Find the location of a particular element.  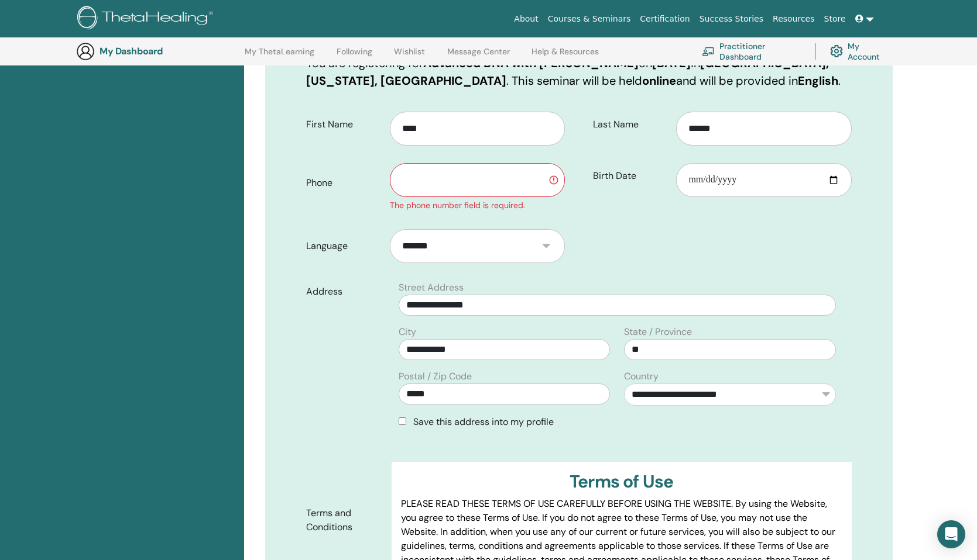

a: Courses & Seminars is located at coordinates (589, 18).